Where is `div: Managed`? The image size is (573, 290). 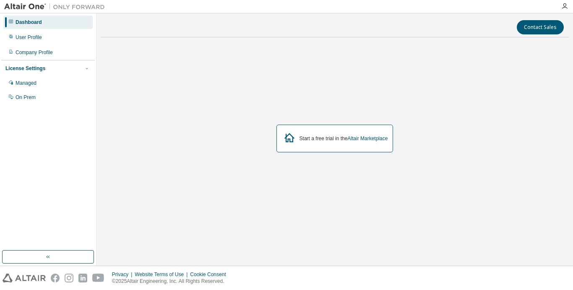 div: Managed is located at coordinates (26, 83).